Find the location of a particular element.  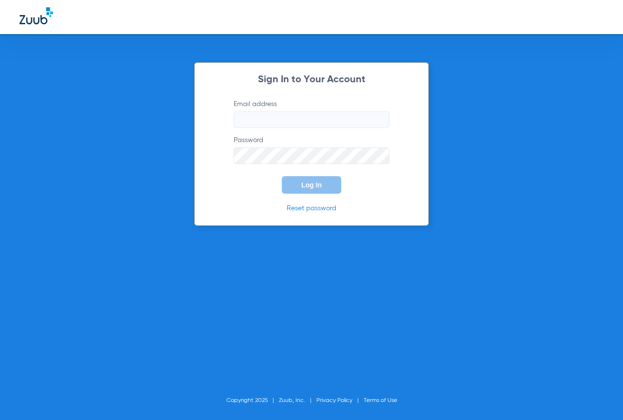

label: Password is located at coordinates (311, 149).